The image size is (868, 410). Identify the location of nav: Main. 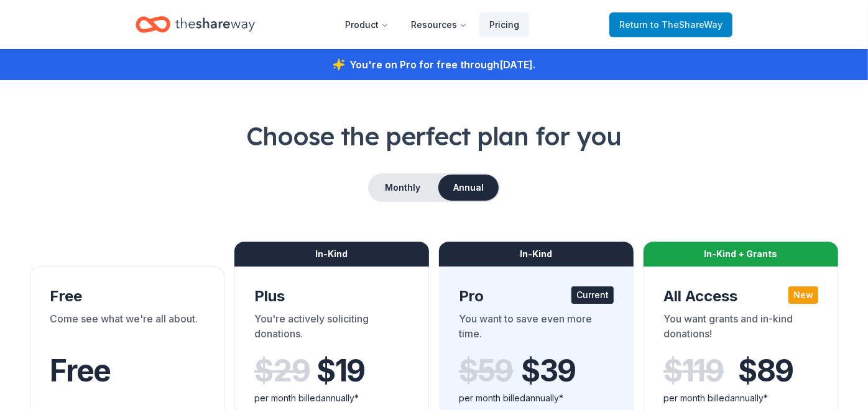
(432, 25).